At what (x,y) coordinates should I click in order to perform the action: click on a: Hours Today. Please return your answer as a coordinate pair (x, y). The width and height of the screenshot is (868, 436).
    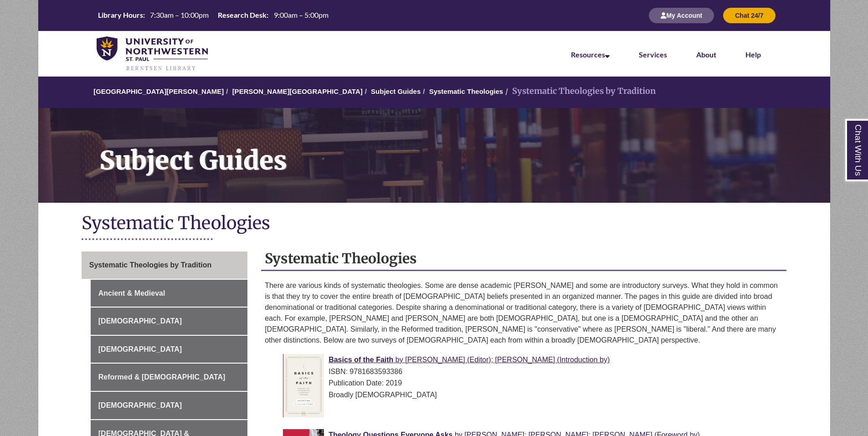
    Looking at the image, I should click on (213, 15).